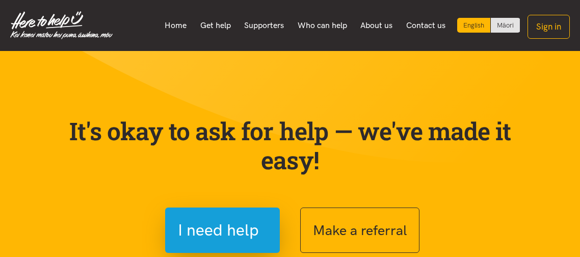 Image resolution: width=580 pixels, height=257 pixels. I want to click on a: Who can help, so click(322, 25).